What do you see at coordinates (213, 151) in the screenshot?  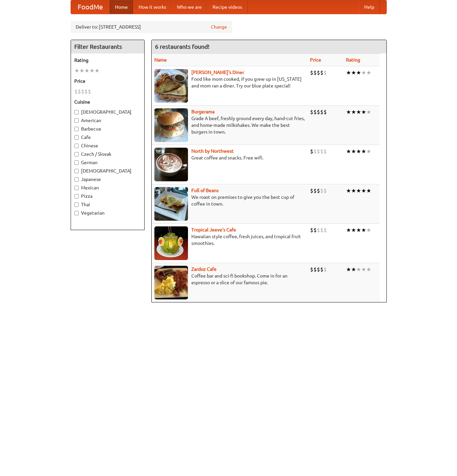 I see `a: North by Northwest` at bounding box center [213, 151].